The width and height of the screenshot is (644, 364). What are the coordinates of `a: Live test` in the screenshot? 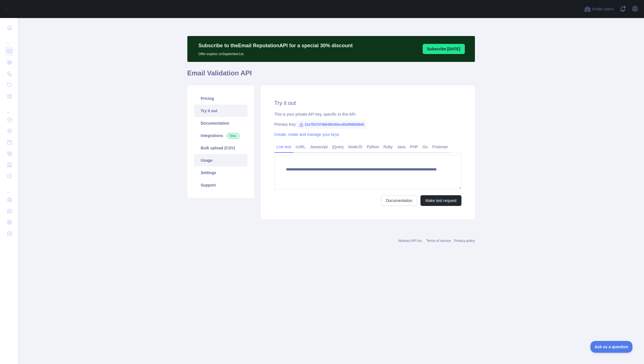 It's located at (284, 147).